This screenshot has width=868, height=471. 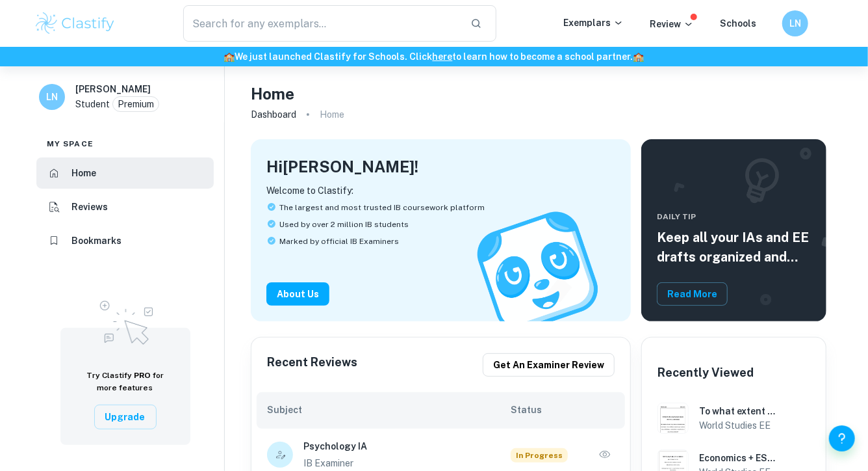 What do you see at coordinates (539, 455) in the screenshot?
I see `span: In Progress` at bounding box center [539, 455].